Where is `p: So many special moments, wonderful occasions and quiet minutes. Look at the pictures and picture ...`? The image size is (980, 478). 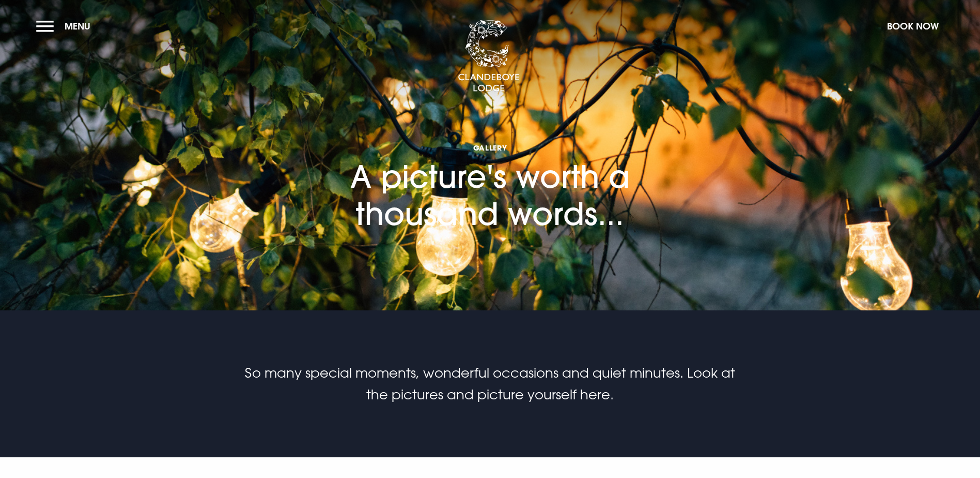
p: So many special moments, wonderful occasions and quiet minutes. Look at the pictures and picture ... is located at coordinates (490, 384).